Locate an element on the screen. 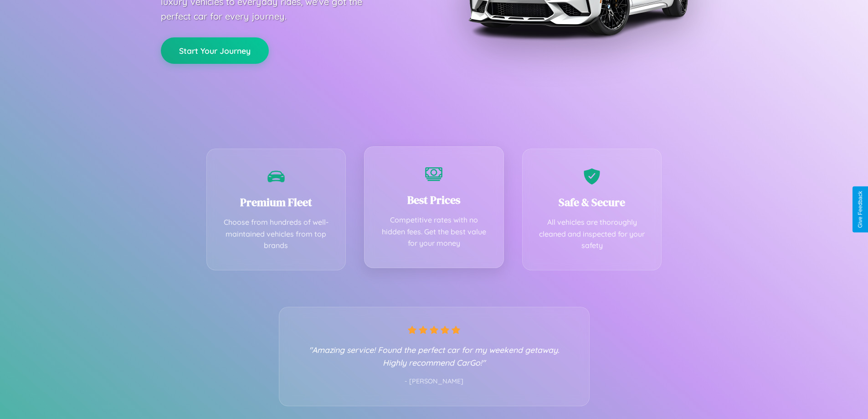  p: "Amazing service! Found the perfect car for my weekend getaway. Highly recommend CarGo!" is located at coordinates (434, 356).